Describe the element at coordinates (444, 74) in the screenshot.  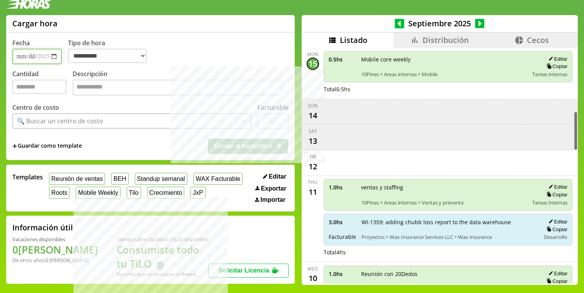
I see `span: 10Pines > Areas internas > Mobile` at that location.